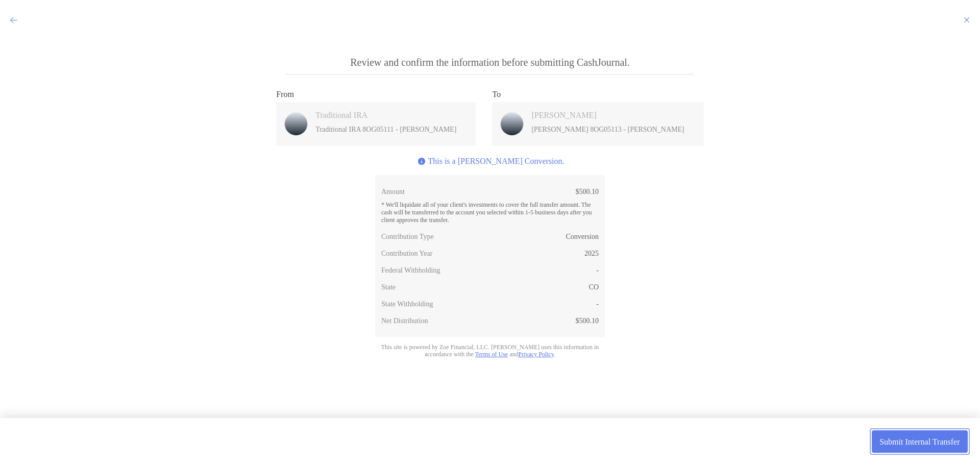 Image resolution: width=980 pixels, height=465 pixels. What do you see at coordinates (582, 236) in the screenshot?
I see `div: Conversion` at bounding box center [582, 236].